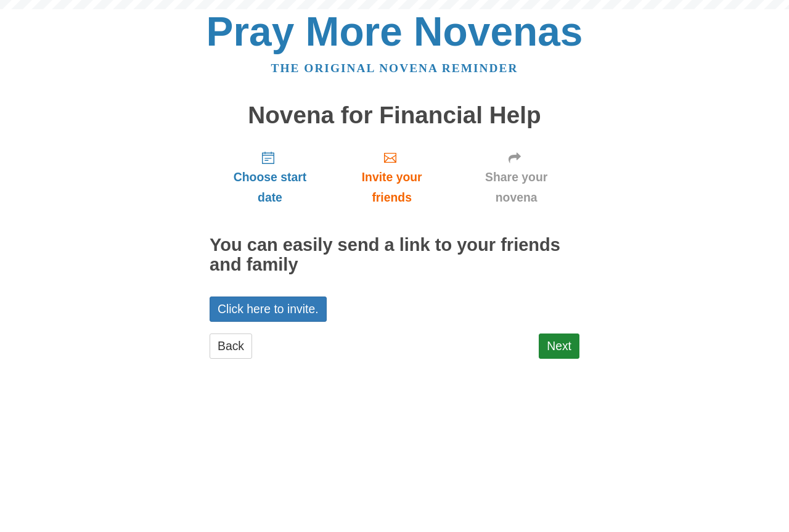  What do you see at coordinates (516, 188) in the screenshot?
I see `span: Share your novena` at bounding box center [516, 188].